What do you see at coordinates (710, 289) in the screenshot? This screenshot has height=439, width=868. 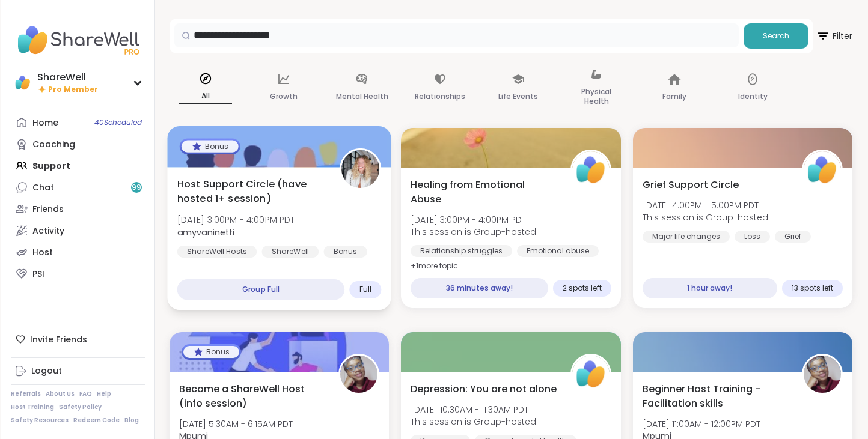 I see `div: 1 hour away!` at bounding box center [710, 289].